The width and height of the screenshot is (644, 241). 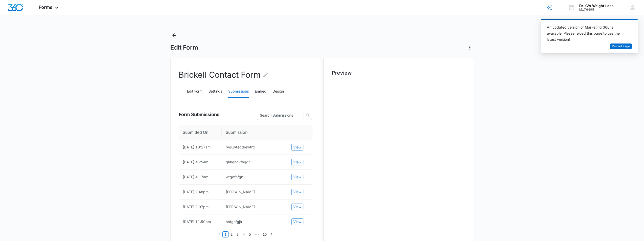 What do you see at coordinates (174, 35) in the screenshot?
I see `button: Back` at bounding box center [174, 35].